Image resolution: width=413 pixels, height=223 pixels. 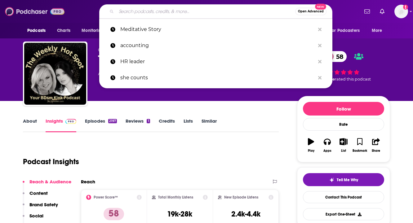 What do you see at coordinates (216, 62) in the screenshot?
I see `a: HR leader` at bounding box center [216, 62].